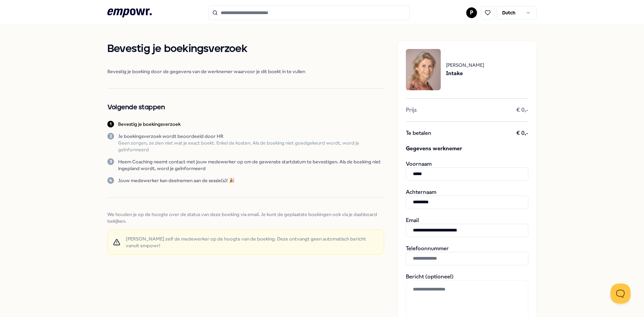 This screenshot has width=644, height=317. I want to click on span: Gegevens werknemer, so click(467, 149).